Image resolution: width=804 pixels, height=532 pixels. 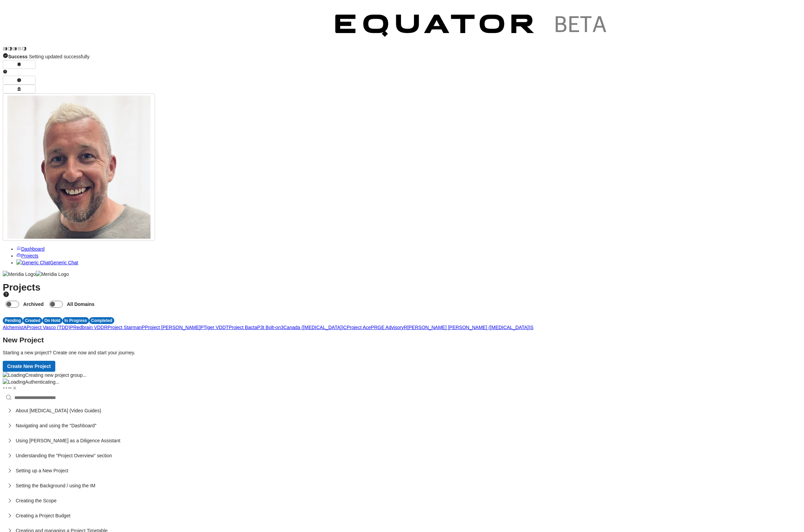 I want to click on span: Setting updated successfully, so click(x=49, y=57).